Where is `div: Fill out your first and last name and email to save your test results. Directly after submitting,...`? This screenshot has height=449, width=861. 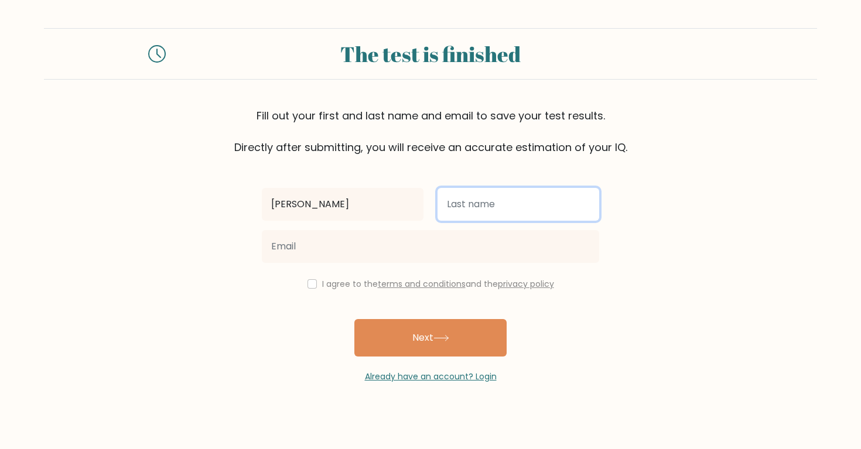 div: Fill out your first and last name and email to save your test results. Directly after submitting,... is located at coordinates (431, 131).